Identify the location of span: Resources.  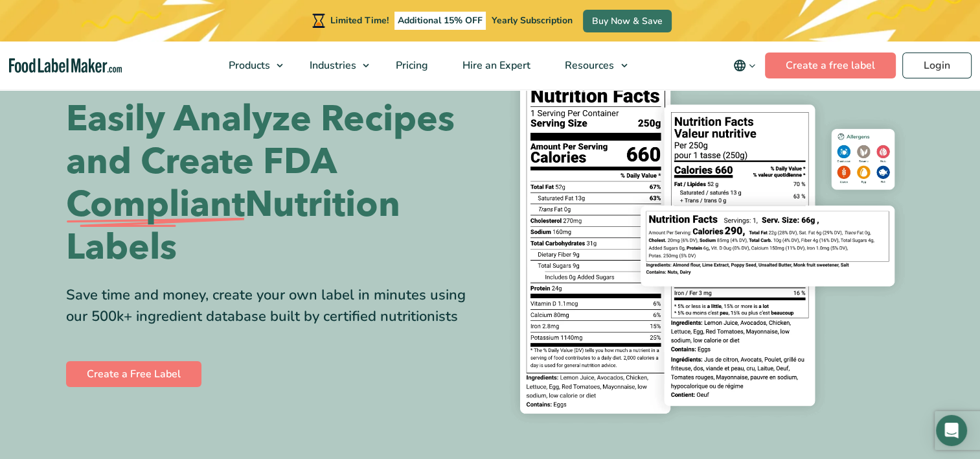
(588, 65).